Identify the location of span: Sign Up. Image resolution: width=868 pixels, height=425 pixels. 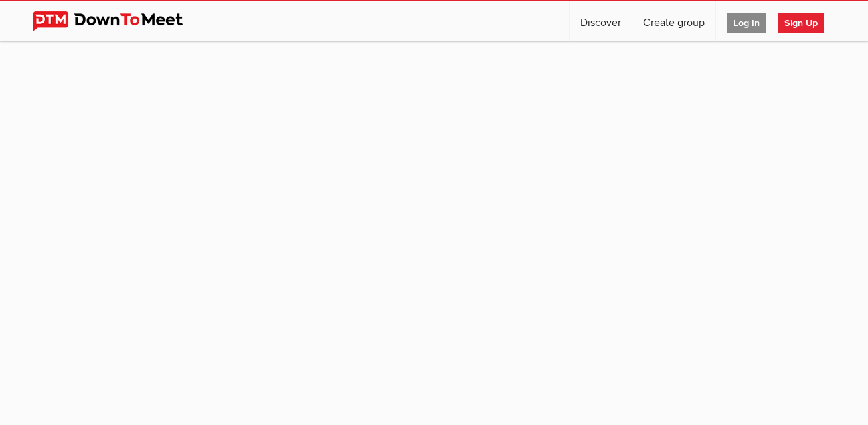
(801, 22).